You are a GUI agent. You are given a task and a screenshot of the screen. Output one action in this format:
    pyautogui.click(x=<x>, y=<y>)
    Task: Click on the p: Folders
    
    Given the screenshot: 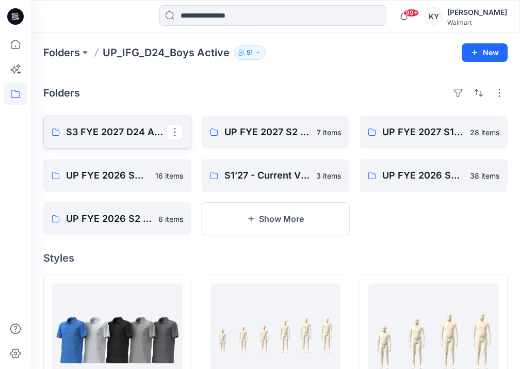 What is the action you would take?
    pyautogui.click(x=61, y=53)
    